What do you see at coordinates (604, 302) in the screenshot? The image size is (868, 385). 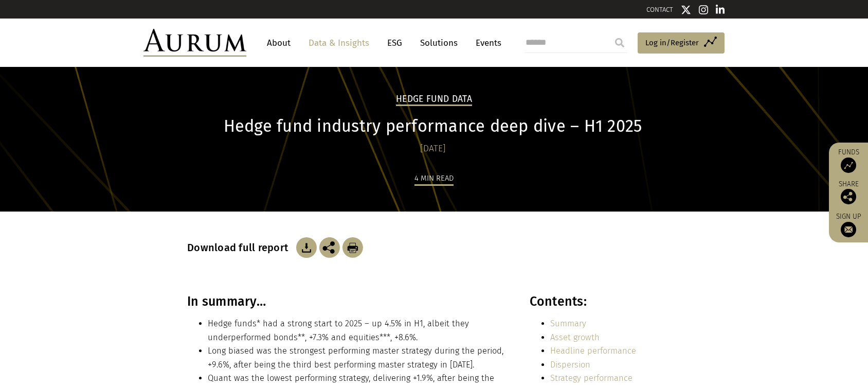 I see `h3: Contents:` at bounding box center [604, 302].